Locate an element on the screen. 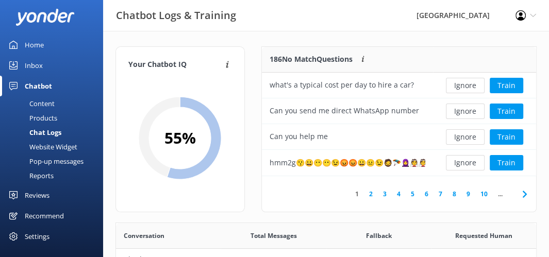 This screenshot has width=549, height=257. a: 10 is located at coordinates (484, 194).